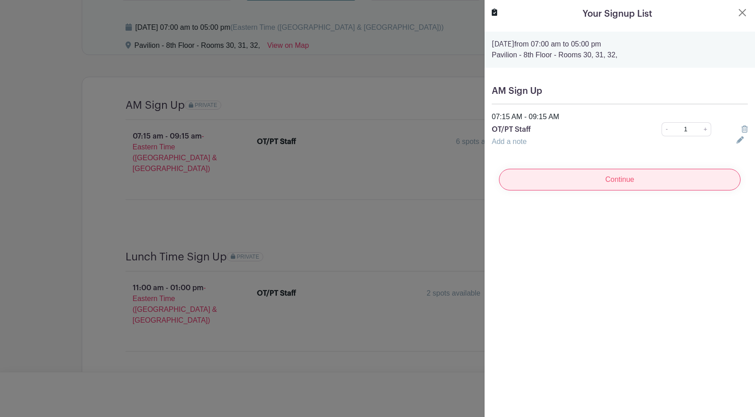 This screenshot has height=417, width=755. What do you see at coordinates (620, 44) in the screenshot?
I see `p: from 07:00 am to 05:00 pm` at bounding box center [620, 44].